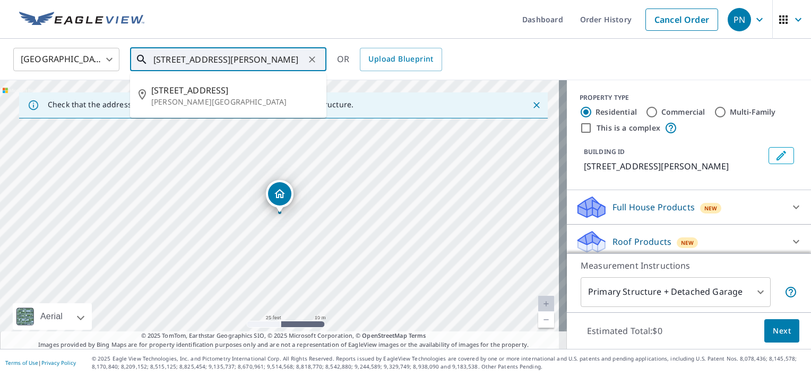  Describe the element at coordinates (537, 105) in the screenshot. I see `button: Close` at that location.